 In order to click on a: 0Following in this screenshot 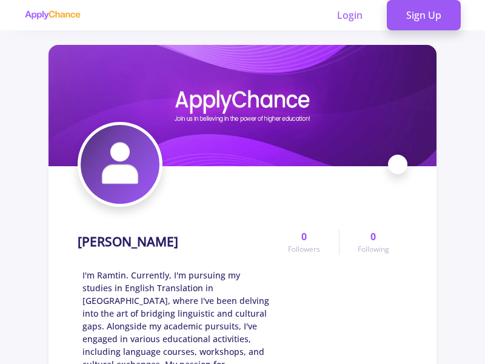, I will do `click(373, 242)`.